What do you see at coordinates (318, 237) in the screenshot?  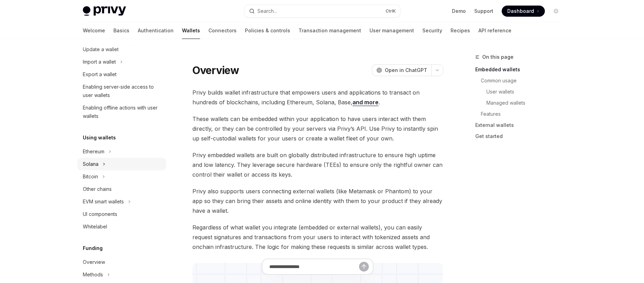 I see `span: Regardless of what wallet you integrate (embedded or external wallets), you can easily request si...` at bounding box center [318, 237].